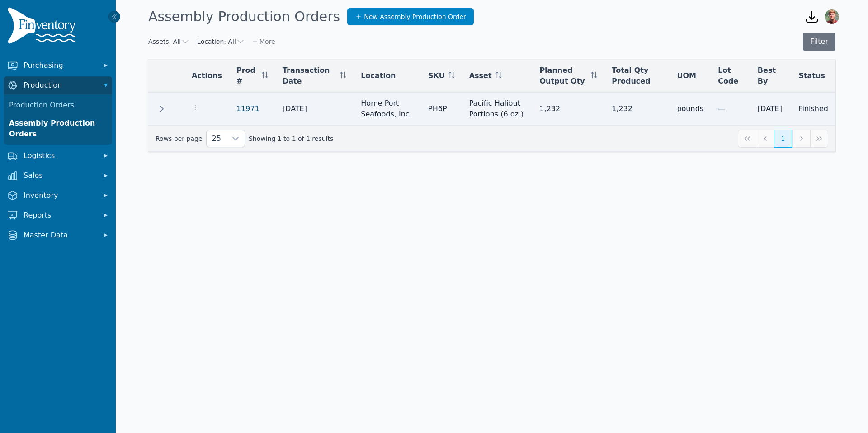 Image resolution: width=868 pixels, height=433 pixels. Describe the element at coordinates (686, 76) in the screenshot. I see `span: UOM` at that location.